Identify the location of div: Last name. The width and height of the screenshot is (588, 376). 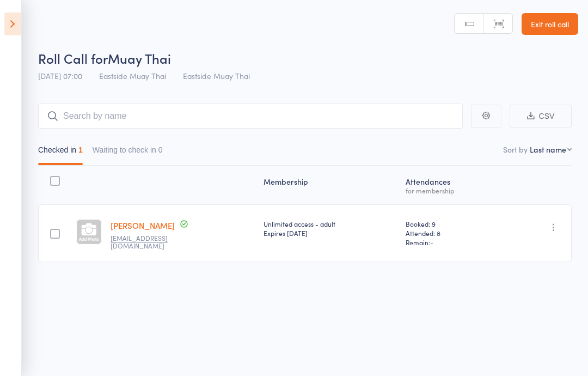
(548, 149).